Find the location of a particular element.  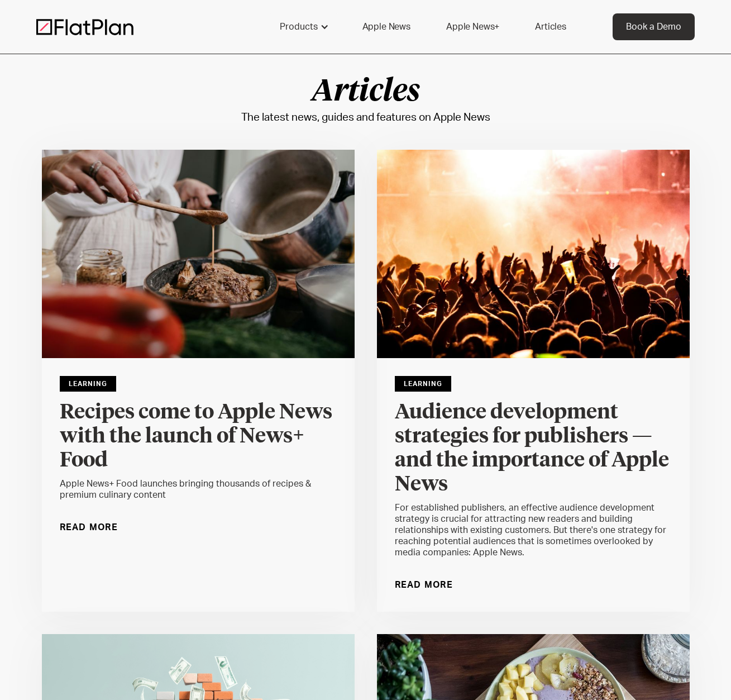

h4: Recipes come to Apple News with the launch of News+ Food is located at coordinates (199, 437).